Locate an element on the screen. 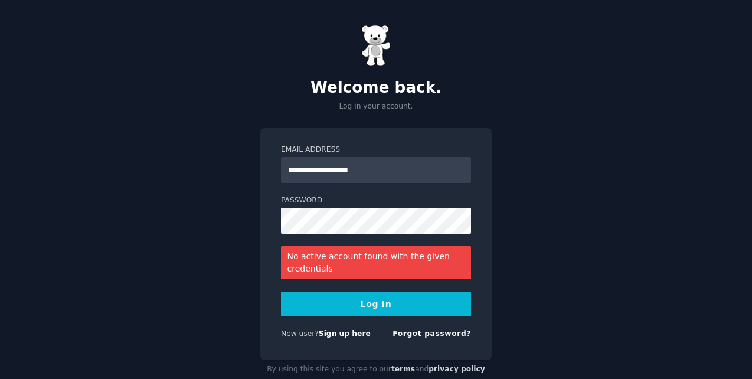 Image resolution: width=752 pixels, height=379 pixels. a: Forgot password? is located at coordinates (431, 334).